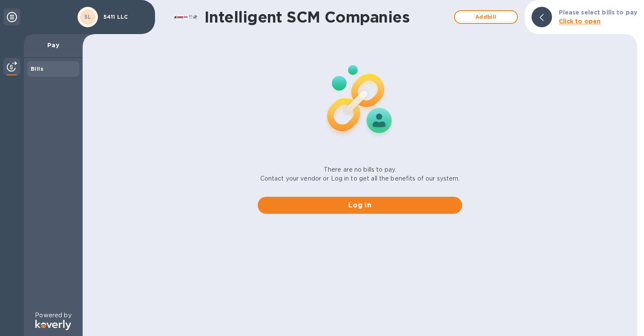 The width and height of the screenshot is (644, 336). Describe the element at coordinates (53, 315) in the screenshot. I see `p: Powered by` at that location.